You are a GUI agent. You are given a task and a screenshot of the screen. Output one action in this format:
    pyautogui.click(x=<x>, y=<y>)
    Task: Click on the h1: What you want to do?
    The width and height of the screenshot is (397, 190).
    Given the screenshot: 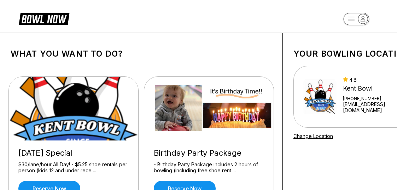 What is the action you would take?
    pyautogui.click(x=141, y=54)
    